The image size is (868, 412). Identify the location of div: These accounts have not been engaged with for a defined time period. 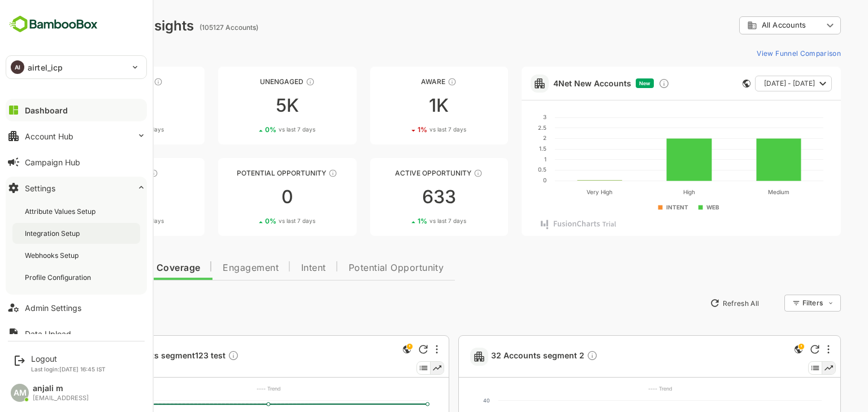
(118, 82).